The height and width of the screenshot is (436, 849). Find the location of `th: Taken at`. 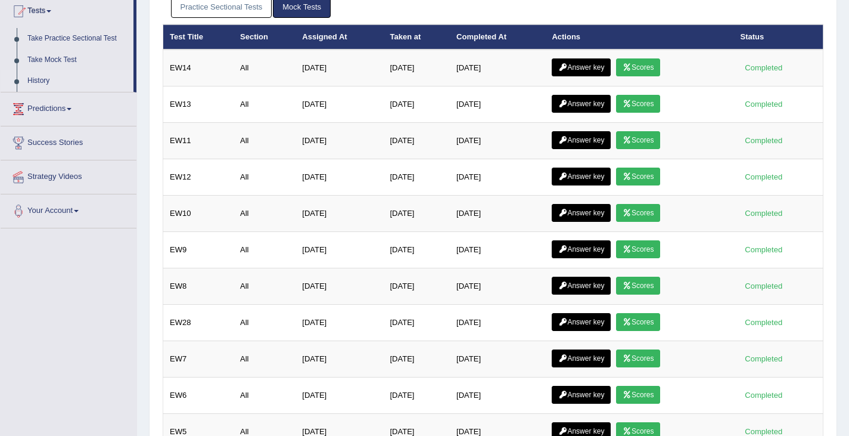

th: Taken at is located at coordinates (417, 37).